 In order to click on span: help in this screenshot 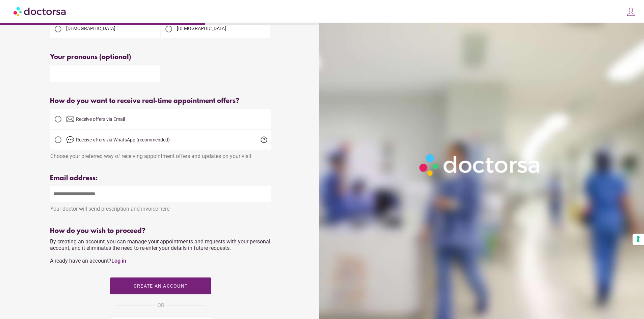, I will do `click(264, 139)`.